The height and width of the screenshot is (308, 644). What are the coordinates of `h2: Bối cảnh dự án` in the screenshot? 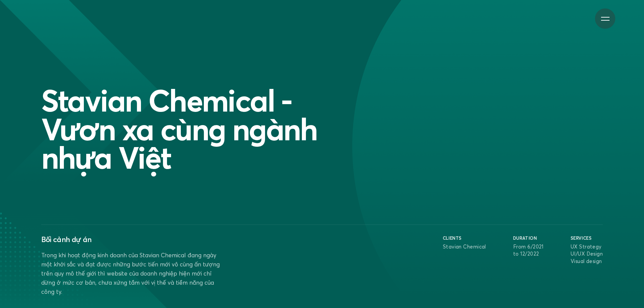 It's located at (132, 239).